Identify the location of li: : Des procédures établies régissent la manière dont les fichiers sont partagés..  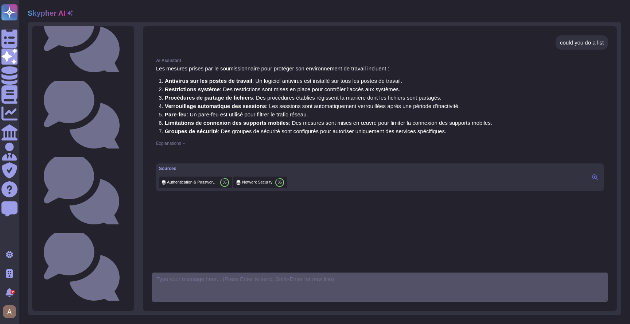
(328, 97).